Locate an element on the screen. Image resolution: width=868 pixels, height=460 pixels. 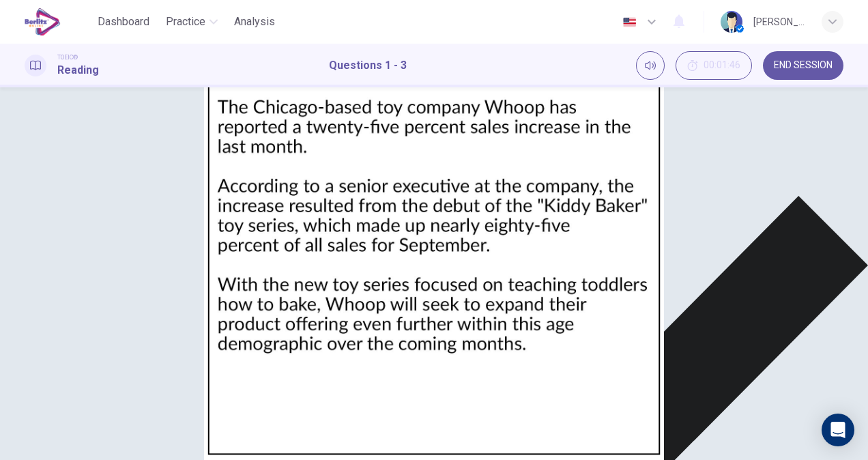
span: 00:01:46 is located at coordinates (722, 66).